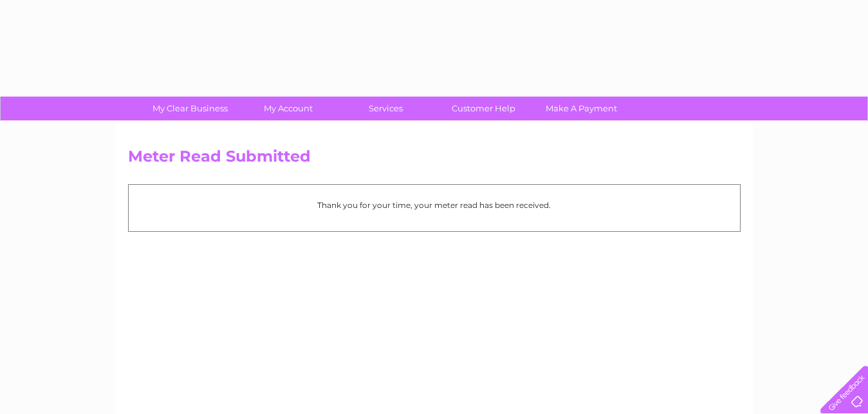 The image size is (868, 414). Describe the element at coordinates (385, 108) in the screenshot. I see `a: Services` at that location.